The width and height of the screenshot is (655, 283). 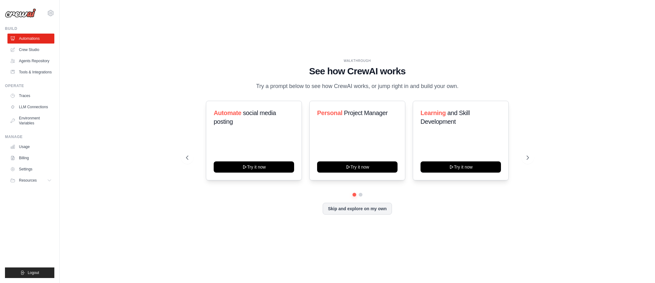 What do you see at coordinates (227, 113) in the screenshot?
I see `span: Automate` at bounding box center [227, 113].